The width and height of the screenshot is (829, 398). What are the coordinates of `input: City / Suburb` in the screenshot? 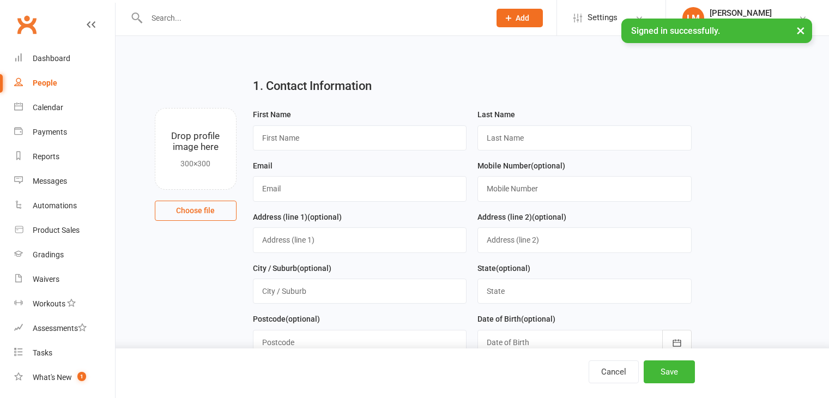 It's located at (360, 291).